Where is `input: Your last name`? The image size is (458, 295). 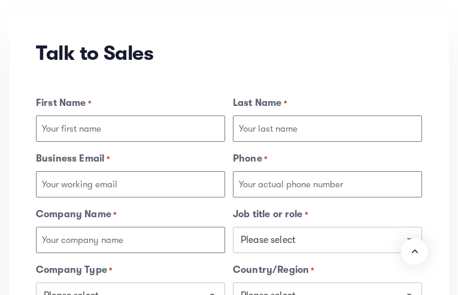 input: Your last name is located at coordinates (328, 129).